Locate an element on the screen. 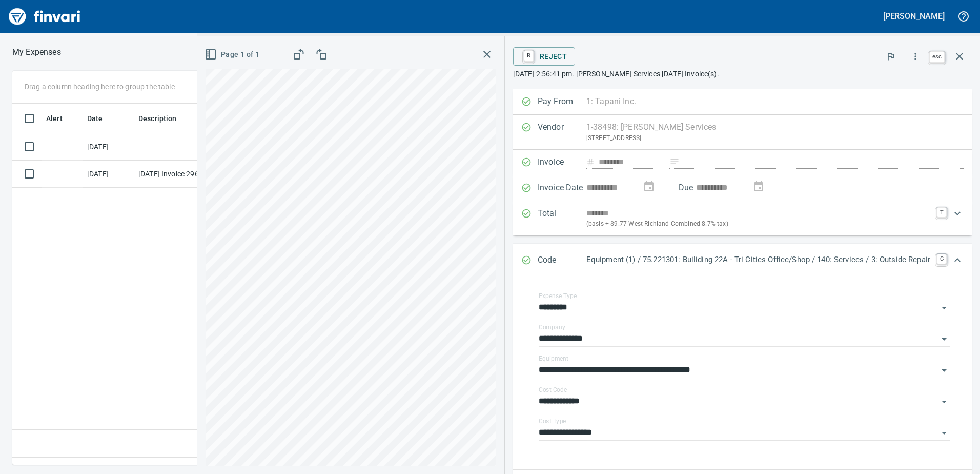 The width and height of the screenshot is (980, 474). nav: breadcrumb is located at coordinates (37, 52).